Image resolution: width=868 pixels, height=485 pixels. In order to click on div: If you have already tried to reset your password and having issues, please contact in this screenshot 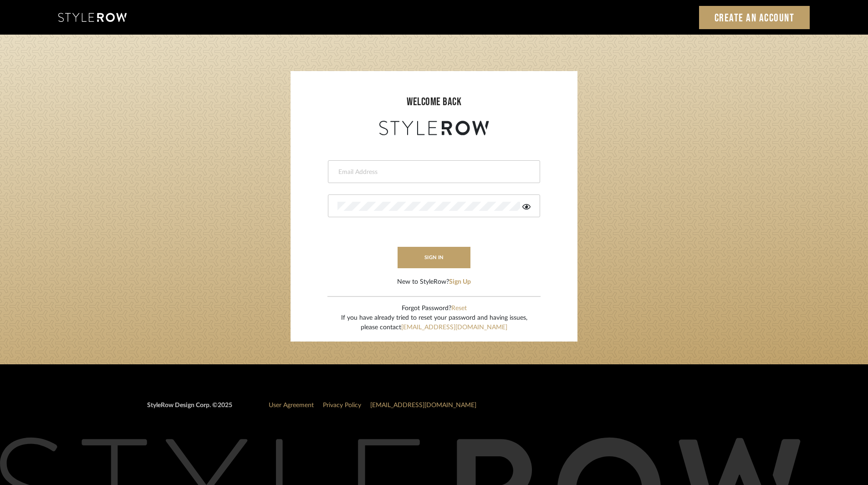, I will do `click(434, 322)`.